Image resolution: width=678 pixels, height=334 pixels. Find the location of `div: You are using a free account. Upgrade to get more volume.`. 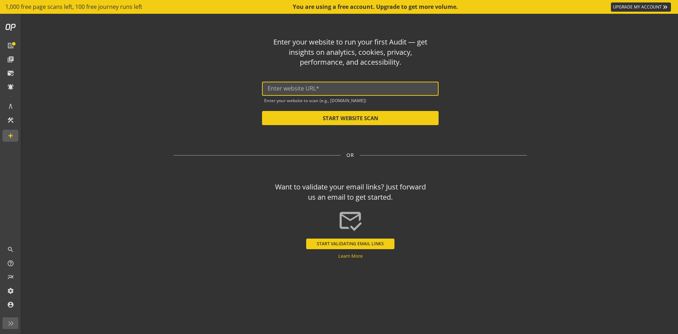

div: You are using a free account. Upgrade to get more volume. is located at coordinates (376, 7).